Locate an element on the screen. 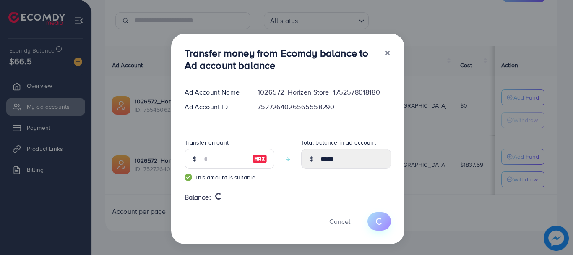 Image resolution: width=573 pixels, height=255 pixels. button: Cancel is located at coordinates (340, 221).